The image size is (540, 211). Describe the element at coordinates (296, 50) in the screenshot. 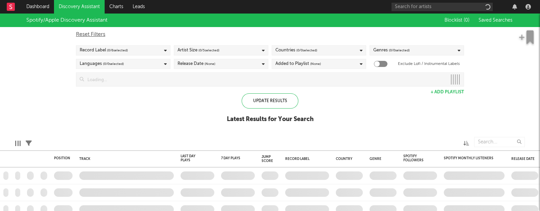

I see `div: Countries` at that location.